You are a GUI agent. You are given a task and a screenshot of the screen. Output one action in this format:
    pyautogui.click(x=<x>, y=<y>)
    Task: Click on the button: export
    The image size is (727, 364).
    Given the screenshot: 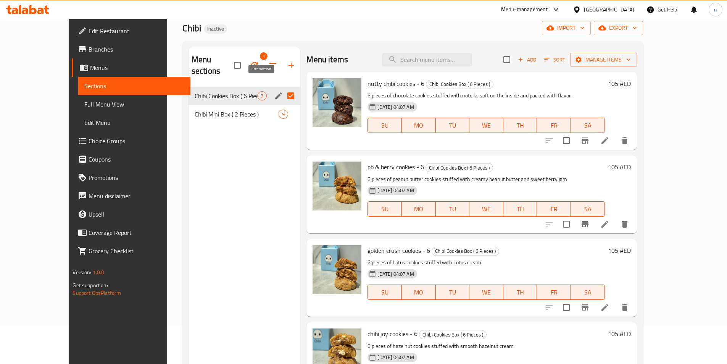 What is the action you would take?
    pyautogui.click(x=618, y=28)
    